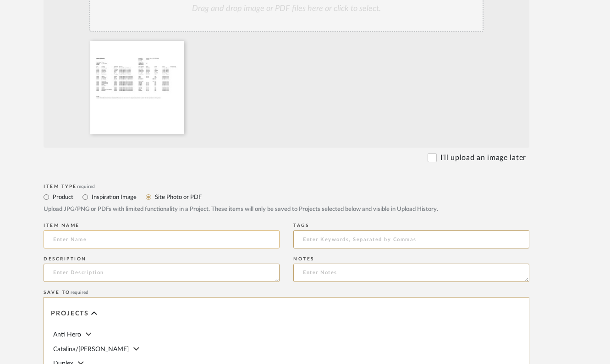 The height and width of the screenshot is (364, 610). I want to click on span: Projects, so click(70, 314).